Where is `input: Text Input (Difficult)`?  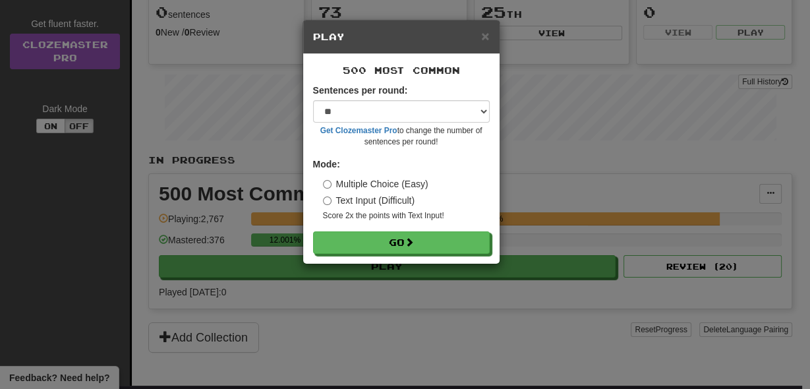 input: Text Input (Difficult) is located at coordinates (327, 200).